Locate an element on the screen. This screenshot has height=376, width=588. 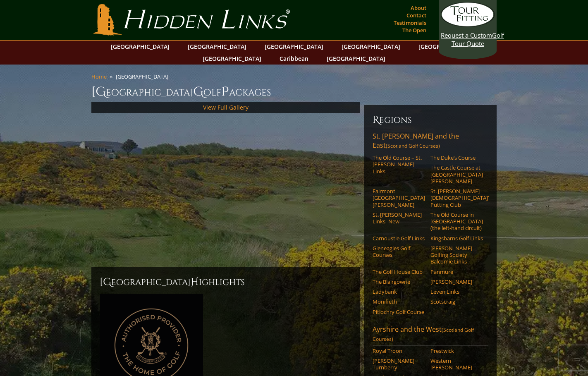
a: Pitlochry Golf Course is located at coordinates (399, 312).